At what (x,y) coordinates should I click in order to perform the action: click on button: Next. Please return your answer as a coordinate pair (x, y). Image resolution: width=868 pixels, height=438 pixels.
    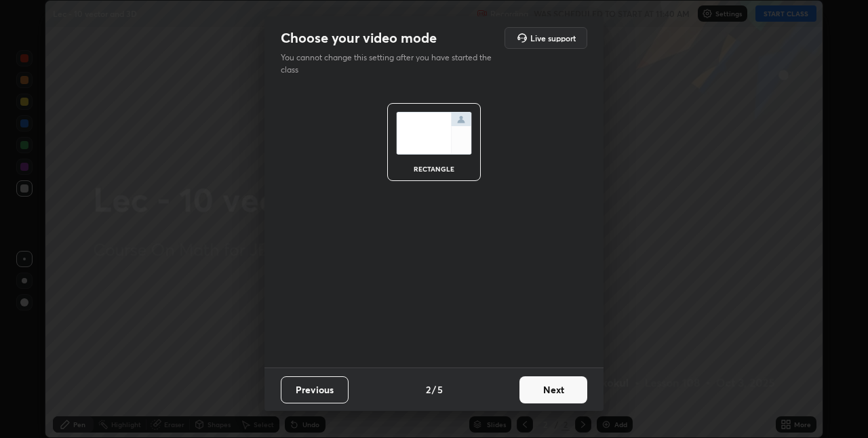
    Looking at the image, I should click on (553, 390).